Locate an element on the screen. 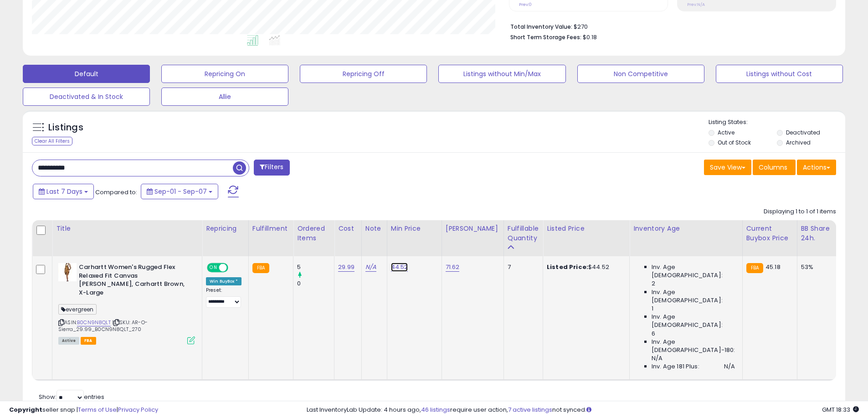 This screenshot has height=419, width=868. small: Prev: N/A is located at coordinates (696, 5).